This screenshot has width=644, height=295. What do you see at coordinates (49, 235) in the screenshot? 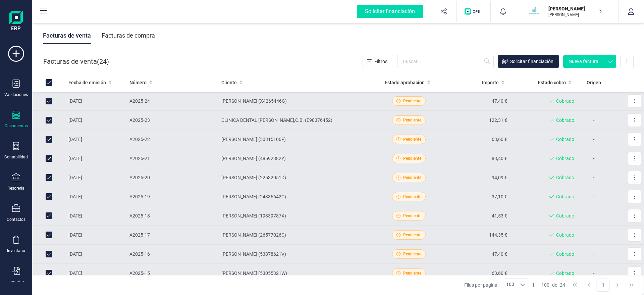
I see `div: Row Unselected 1baa5e17-ea89-4dea-81a7-689a05dd4115` at bounding box center [49, 235].